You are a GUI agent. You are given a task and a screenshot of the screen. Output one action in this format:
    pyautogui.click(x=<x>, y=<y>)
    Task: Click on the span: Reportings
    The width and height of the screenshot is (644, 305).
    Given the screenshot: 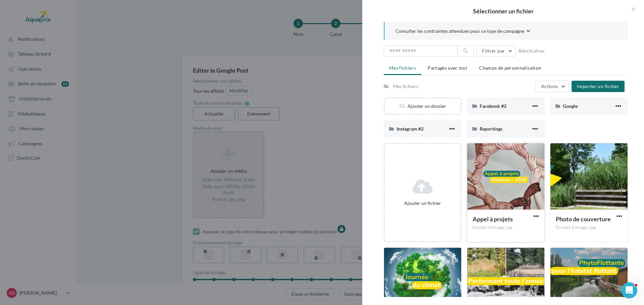 What is the action you would take?
    pyautogui.click(x=491, y=128)
    